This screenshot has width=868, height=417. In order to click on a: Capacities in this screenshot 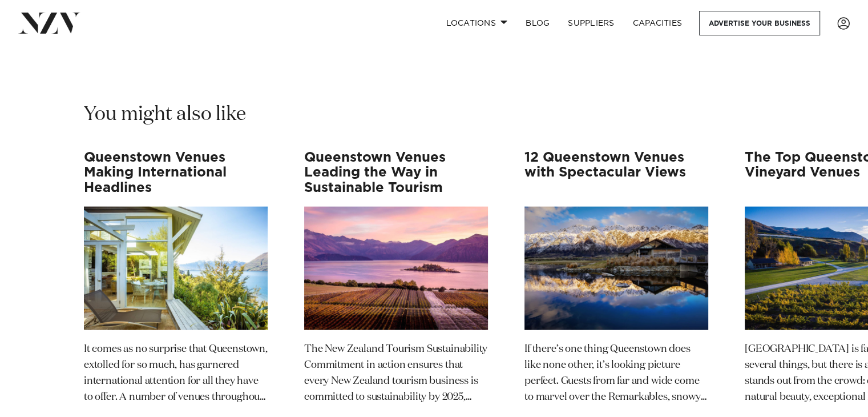, I will do `click(658, 23)`.